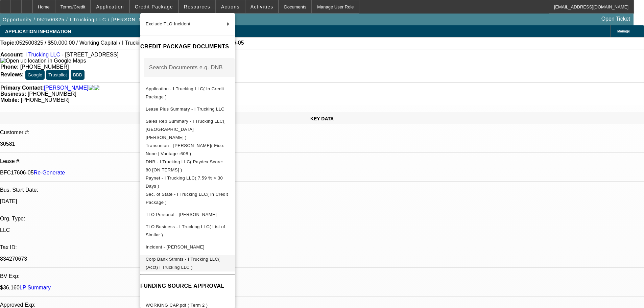 This screenshot has width=644, height=308. I want to click on h4: FUNDING SOURCE APPROVAL, so click(188, 286).